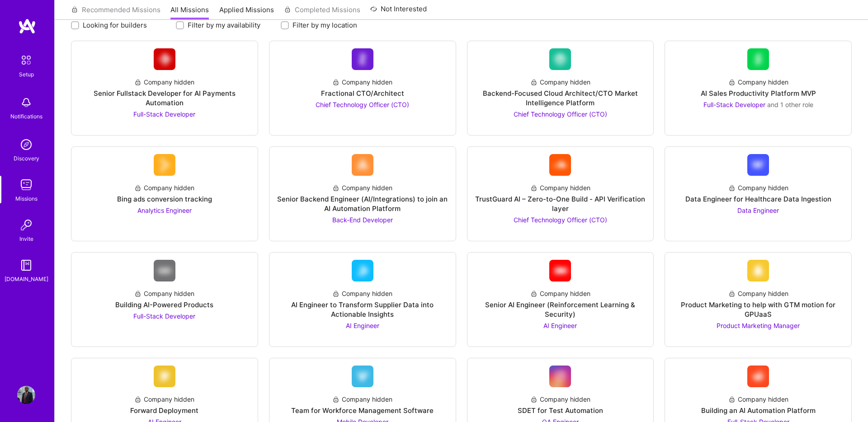  I want to click on img: discovery, so click(26, 145).